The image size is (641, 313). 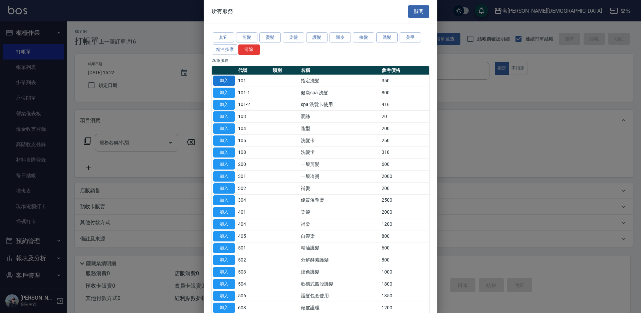 What do you see at coordinates (340, 117) in the screenshot?
I see `td: 潤絲` at bounding box center [340, 117].